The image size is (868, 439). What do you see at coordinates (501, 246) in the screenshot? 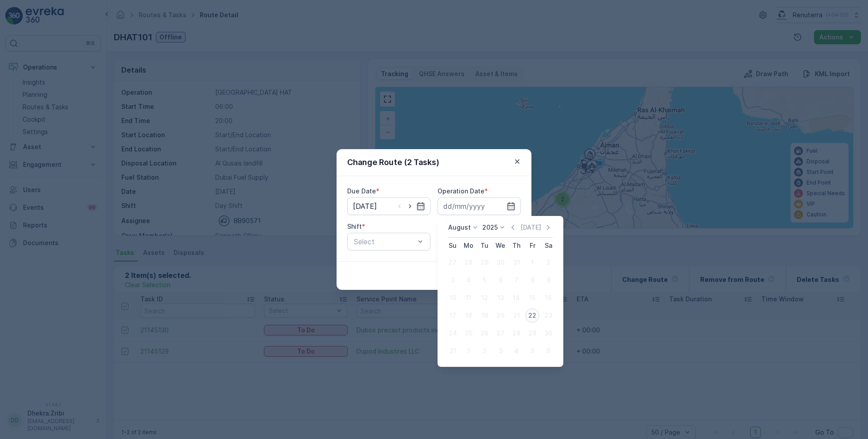
I see `th: Wednesday` at bounding box center [501, 246].